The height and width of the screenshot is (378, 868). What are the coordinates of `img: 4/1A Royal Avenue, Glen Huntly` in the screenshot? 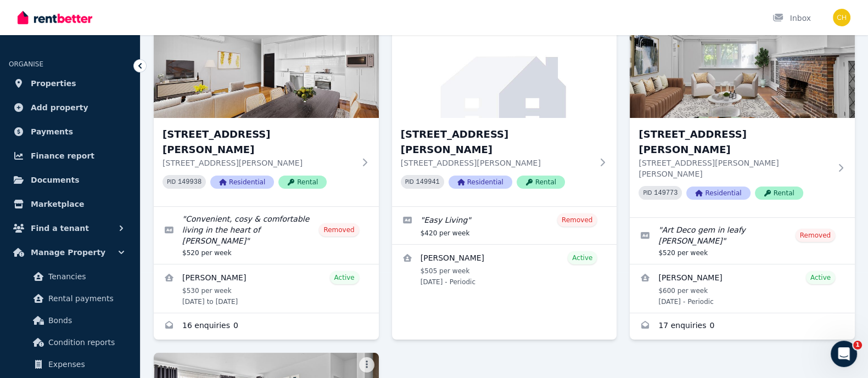 It's located at (266, 66).